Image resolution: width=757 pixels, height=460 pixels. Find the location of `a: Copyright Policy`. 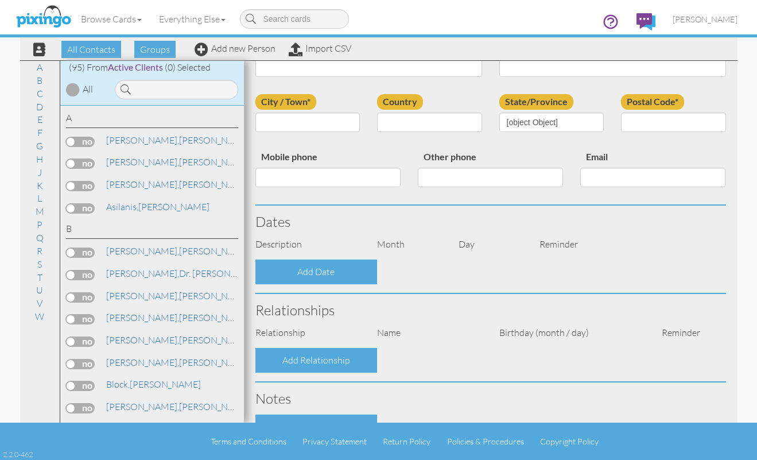

a: Copyright Policy is located at coordinates (569, 441).